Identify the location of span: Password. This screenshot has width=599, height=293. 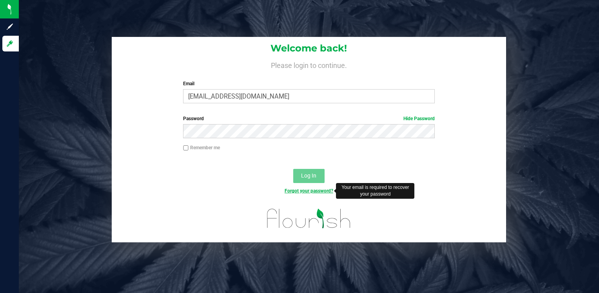
(193, 118).